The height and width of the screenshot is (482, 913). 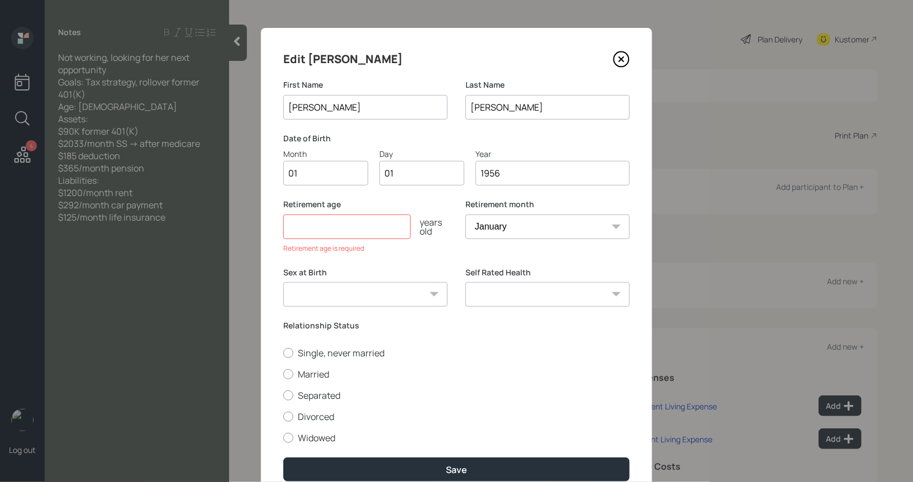 I want to click on div: Save, so click(x=456, y=470).